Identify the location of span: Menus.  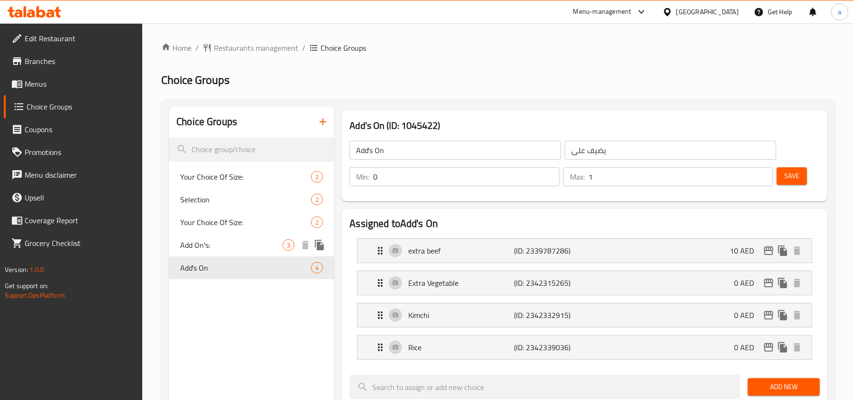
(80, 84).